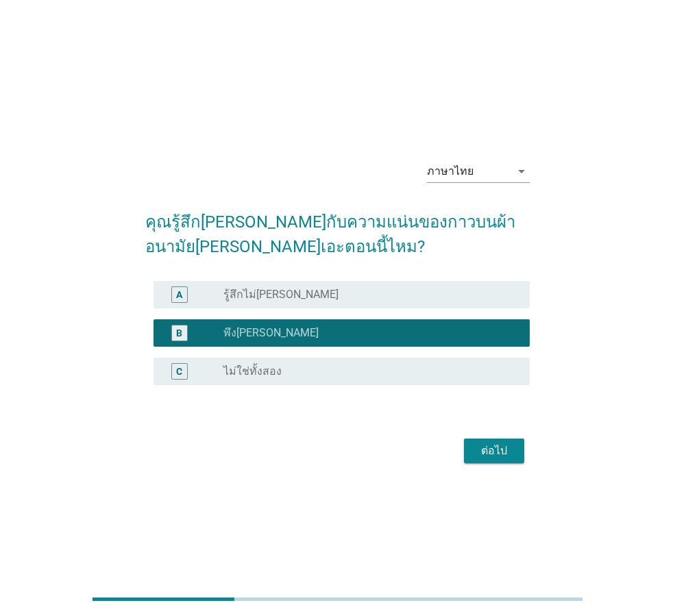 This screenshot has width=675, height=616. What do you see at coordinates (179, 371) in the screenshot?
I see `div: C` at bounding box center [179, 371].